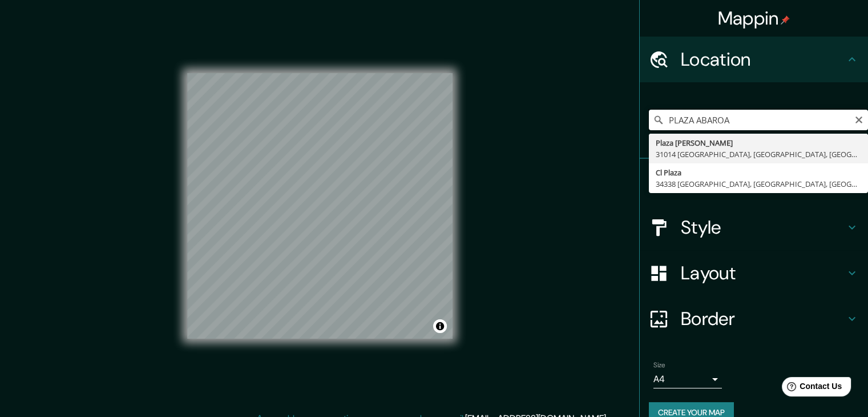  I want to click on h4: Border, so click(763, 319).